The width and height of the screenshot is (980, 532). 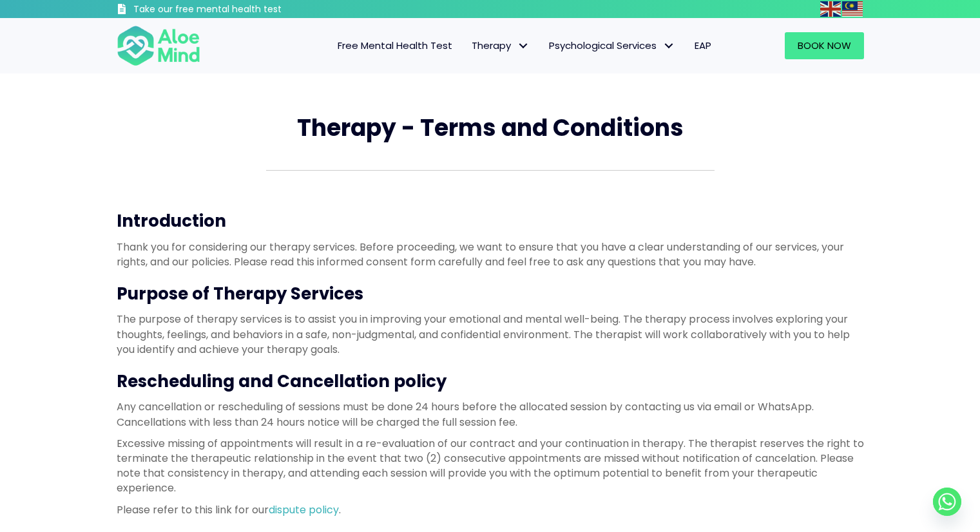 I want to click on p: Any cancellation or rescheduling of sessions must be done 24 hours before the allocated session b..., so click(x=490, y=414).